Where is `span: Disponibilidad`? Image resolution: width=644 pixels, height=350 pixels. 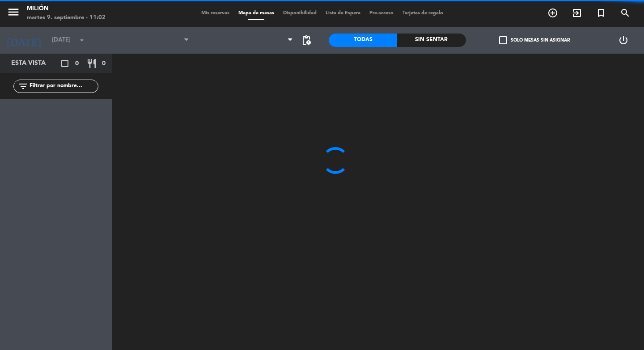 span: Disponibilidad is located at coordinates (300, 13).